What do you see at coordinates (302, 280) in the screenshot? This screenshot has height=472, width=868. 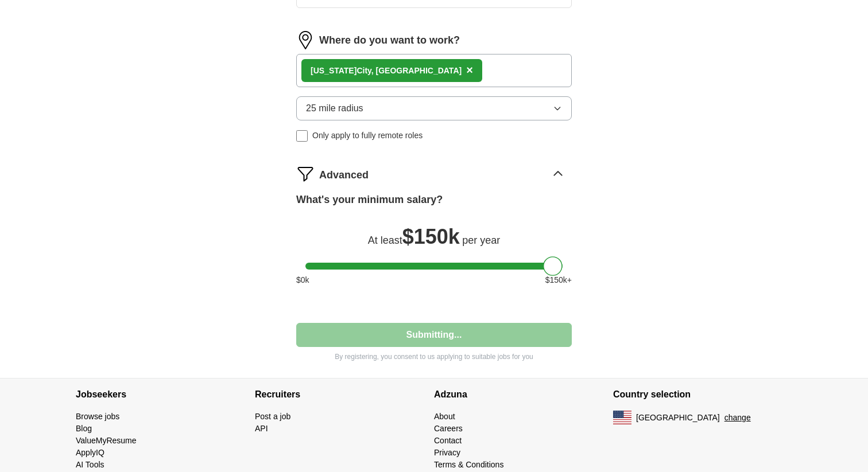 I see `span: $ 0 k` at bounding box center [302, 280].